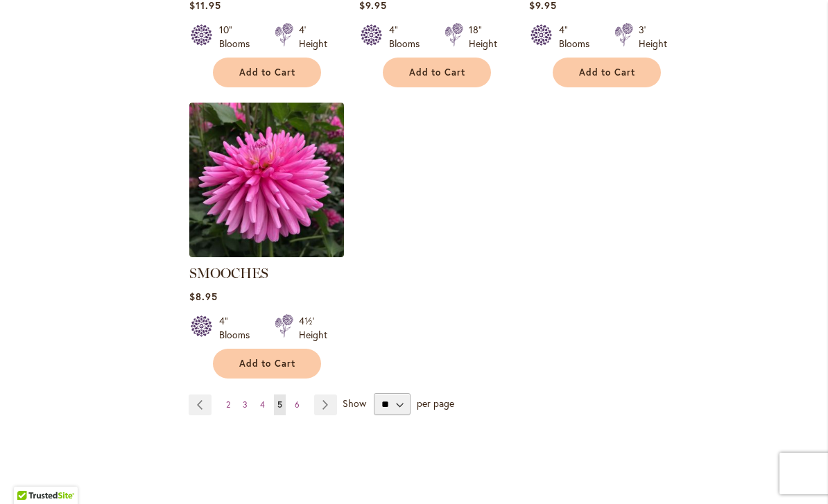  Describe the element at coordinates (238, 37) in the screenshot. I see `div: 10" Blooms` at that location.